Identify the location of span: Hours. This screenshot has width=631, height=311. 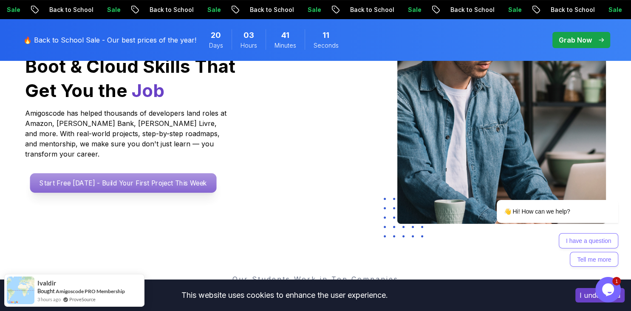
(249, 45).